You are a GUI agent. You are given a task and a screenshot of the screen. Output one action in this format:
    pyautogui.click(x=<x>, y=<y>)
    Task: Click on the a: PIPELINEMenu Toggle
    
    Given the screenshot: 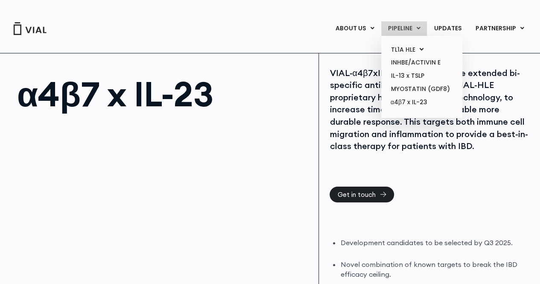 What is the action you would take?
    pyautogui.click(x=404, y=29)
    